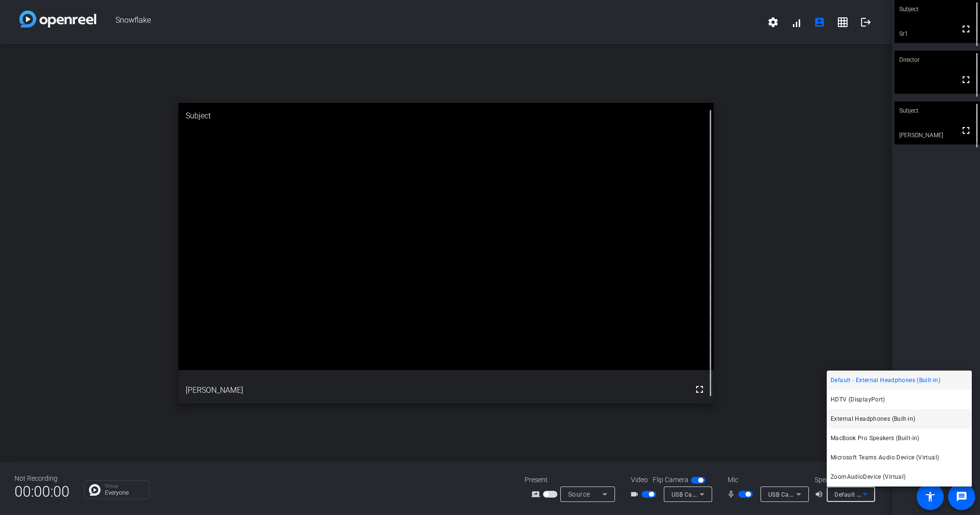 The image size is (980, 515). I want to click on span: External Headphones (Built-in), so click(873, 419).